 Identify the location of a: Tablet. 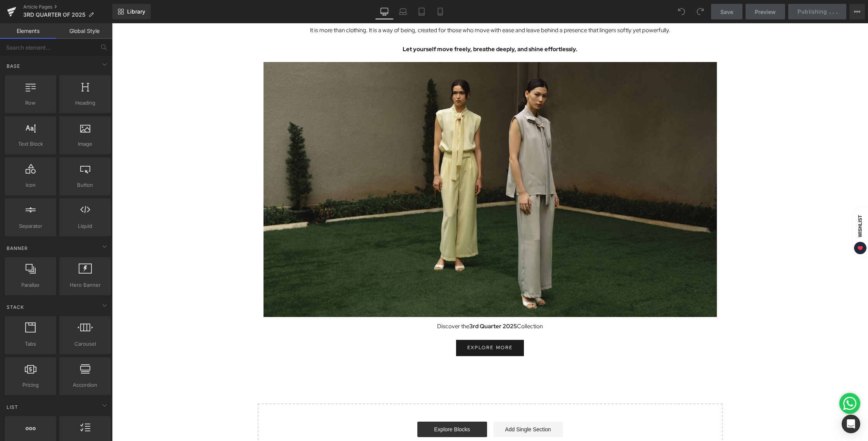
(421, 11).